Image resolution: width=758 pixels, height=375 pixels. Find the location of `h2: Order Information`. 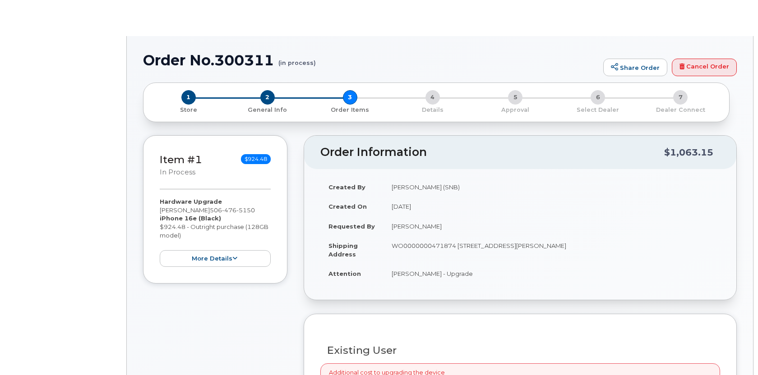

h2: Order Information is located at coordinates (492, 152).